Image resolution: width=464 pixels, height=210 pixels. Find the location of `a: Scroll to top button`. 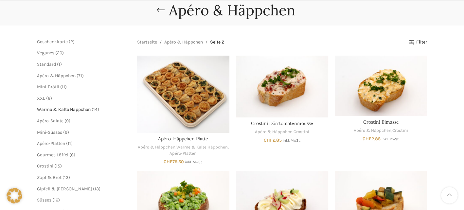

a: Scroll to top button is located at coordinates (449, 195).